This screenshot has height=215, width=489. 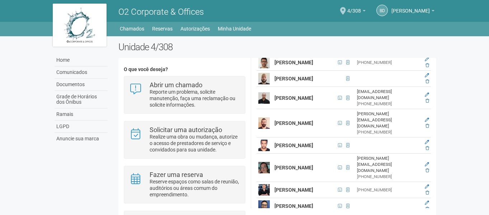 What do you see at coordinates (411, 7) in the screenshot?
I see `span: Bárbara de Mello Teixeira Carneiro` at bounding box center [411, 7].